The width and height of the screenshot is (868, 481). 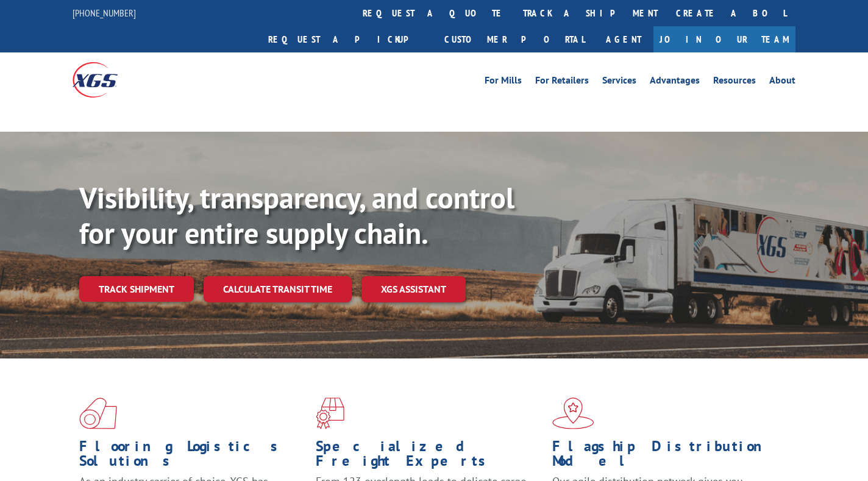 What do you see at coordinates (562, 82) in the screenshot?
I see `a: For Retailers` at bounding box center [562, 82].